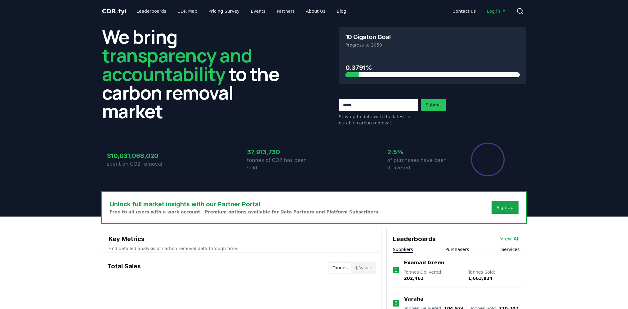  What do you see at coordinates (245, 212) in the screenshot?
I see `p: Free to all users with a work account. Premium options available for Data Partners and Platform S...` at bounding box center [245, 212].